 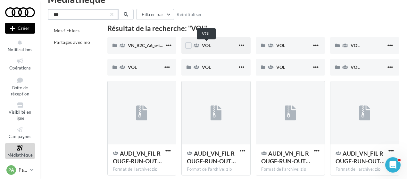 I want to click on span: Mes fichiers, so click(x=67, y=30).